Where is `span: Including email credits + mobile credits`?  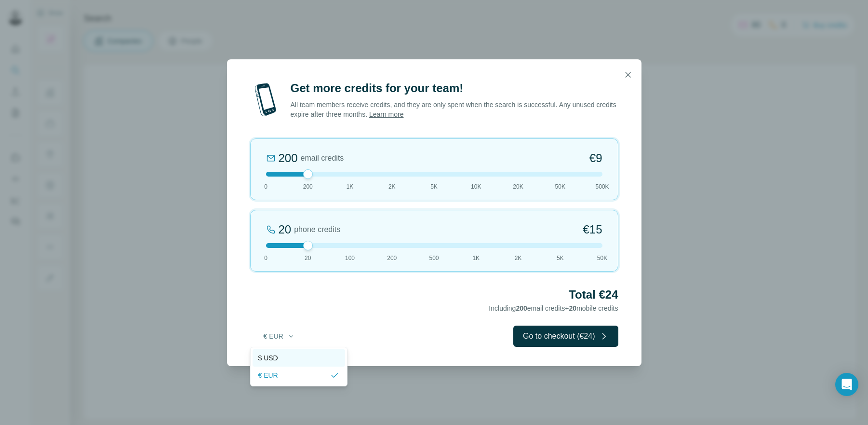 span: Including email credits + mobile credits is located at coordinates (553, 308).